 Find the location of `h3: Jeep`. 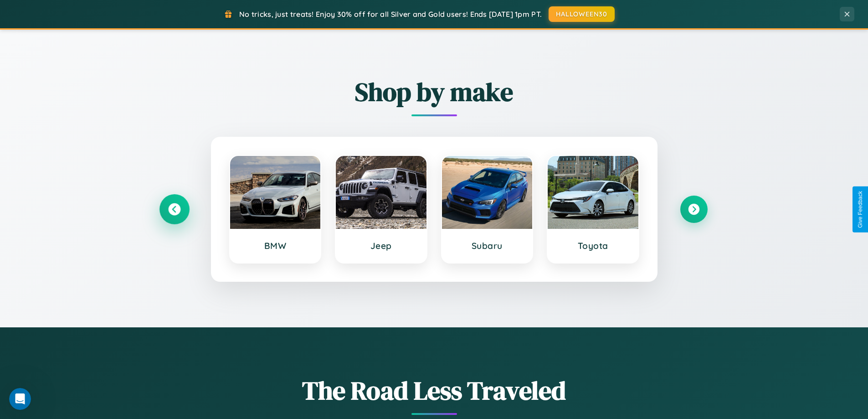

h3: Jeep is located at coordinates (381, 246).